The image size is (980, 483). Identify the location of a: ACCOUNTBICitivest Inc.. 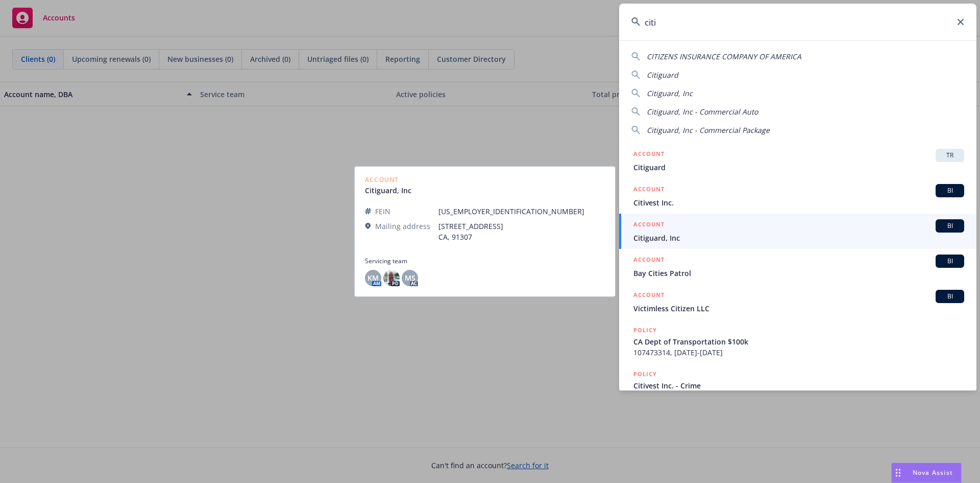
(798, 196).